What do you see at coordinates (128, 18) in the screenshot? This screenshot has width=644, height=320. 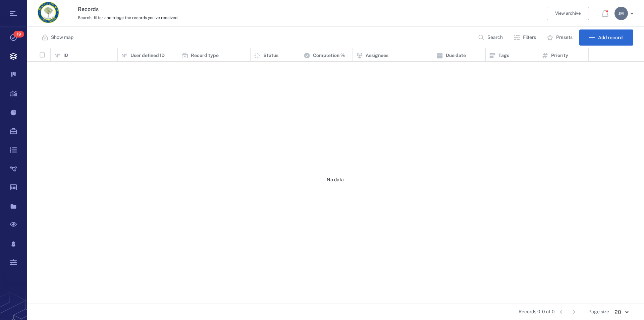 I see `span: Search, filter and triage the records you've received.` at bounding box center [128, 18].